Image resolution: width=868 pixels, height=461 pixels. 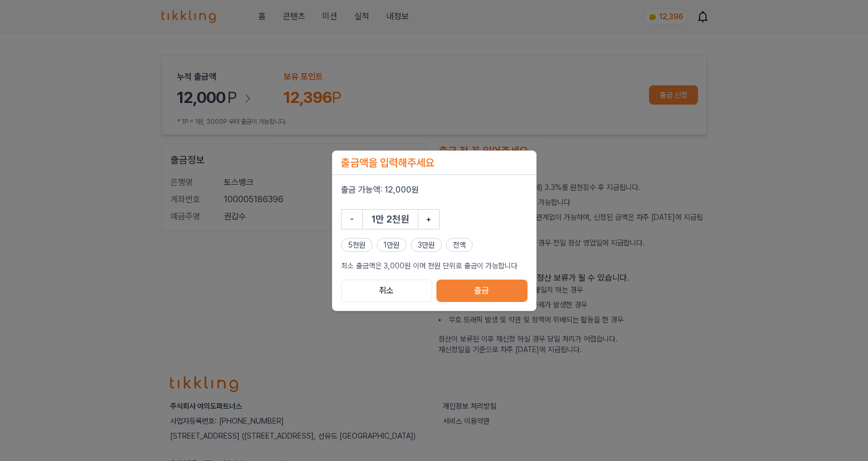 What do you see at coordinates (390, 219) in the screenshot?
I see `span: 1만 2천원` at bounding box center [390, 219].